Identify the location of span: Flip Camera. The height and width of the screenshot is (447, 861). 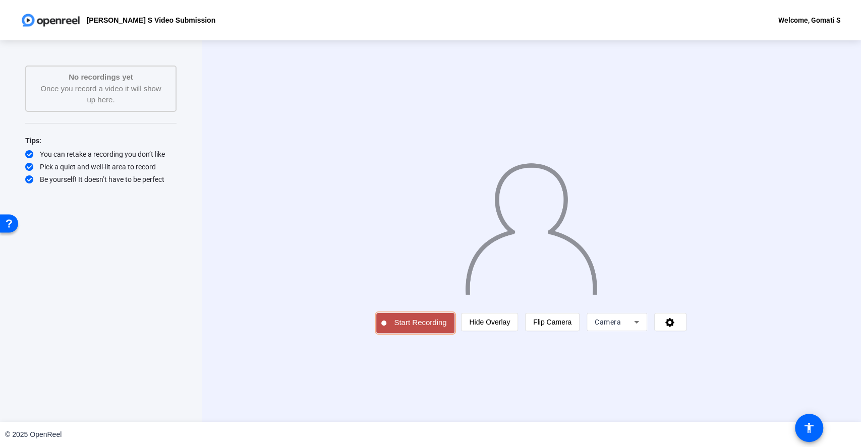
(552, 322).